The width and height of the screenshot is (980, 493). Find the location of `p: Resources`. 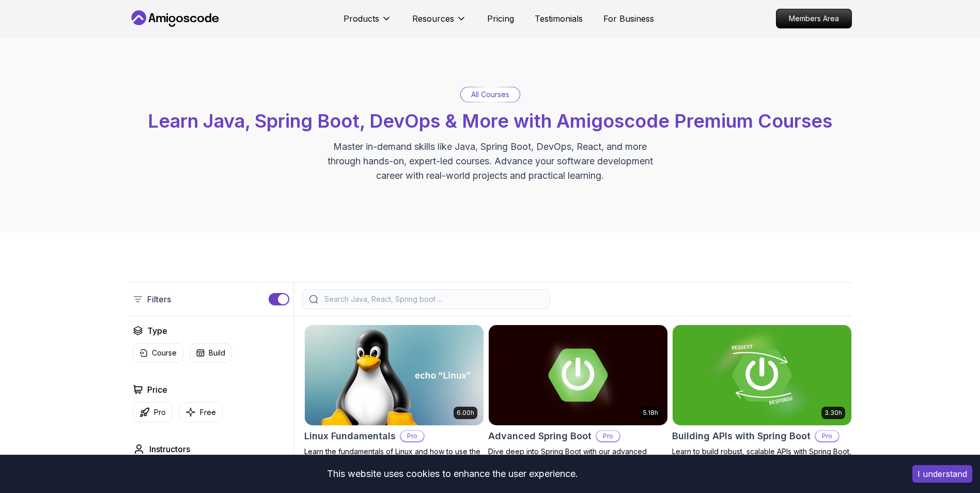

p: Resources is located at coordinates (433, 18).